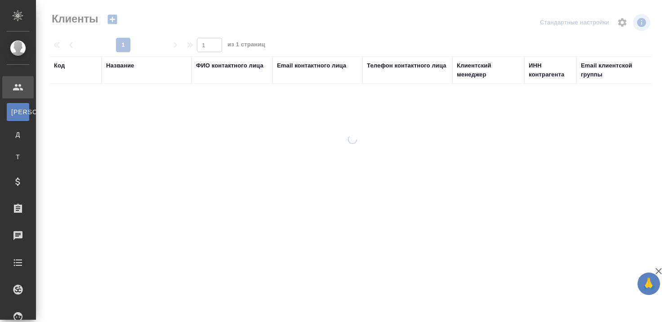  Describe the element at coordinates (407, 66) in the screenshot. I see `div: Телефон контактного лица` at that location.